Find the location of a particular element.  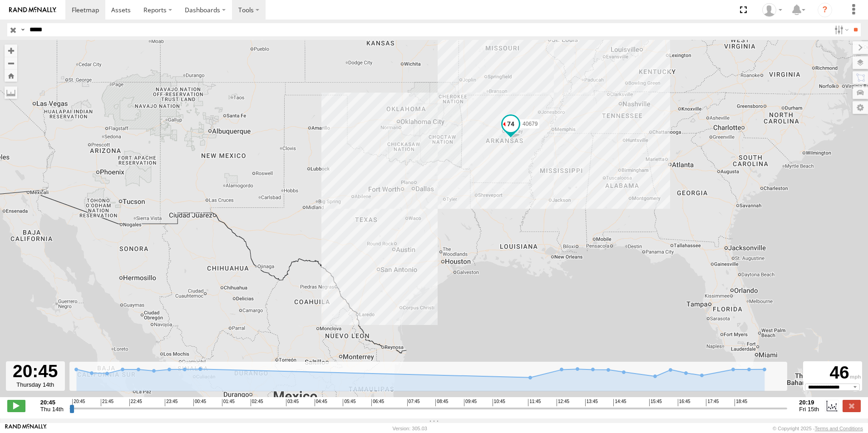

span: 08:45 is located at coordinates (442, 403).